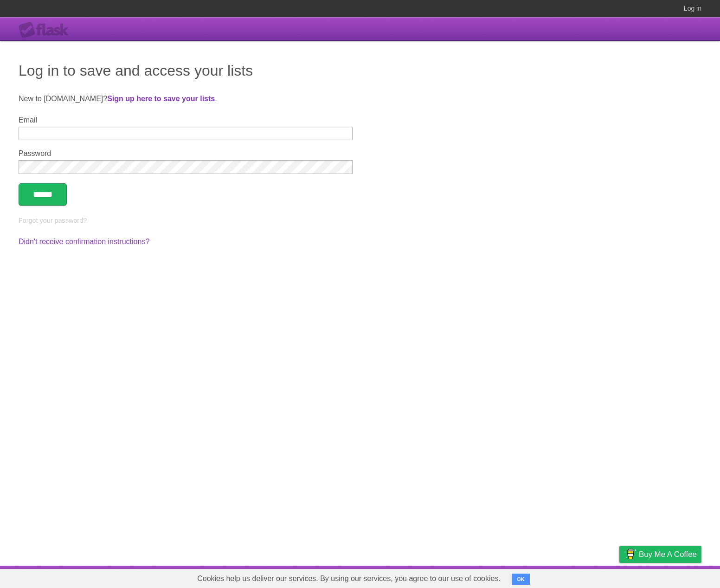 This screenshot has height=588, width=720. Describe the element at coordinates (161, 99) in the screenshot. I see `strong: Sign up here to save your lists` at that location.